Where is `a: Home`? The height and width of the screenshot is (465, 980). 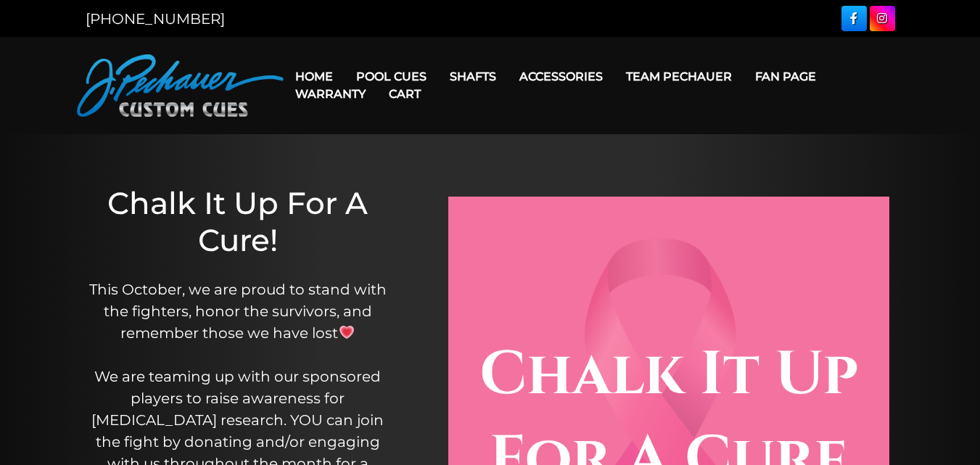
a: Home is located at coordinates (314, 76).